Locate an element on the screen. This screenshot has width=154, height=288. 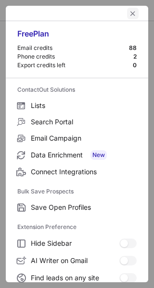
div: 88 is located at coordinates (133, 48).